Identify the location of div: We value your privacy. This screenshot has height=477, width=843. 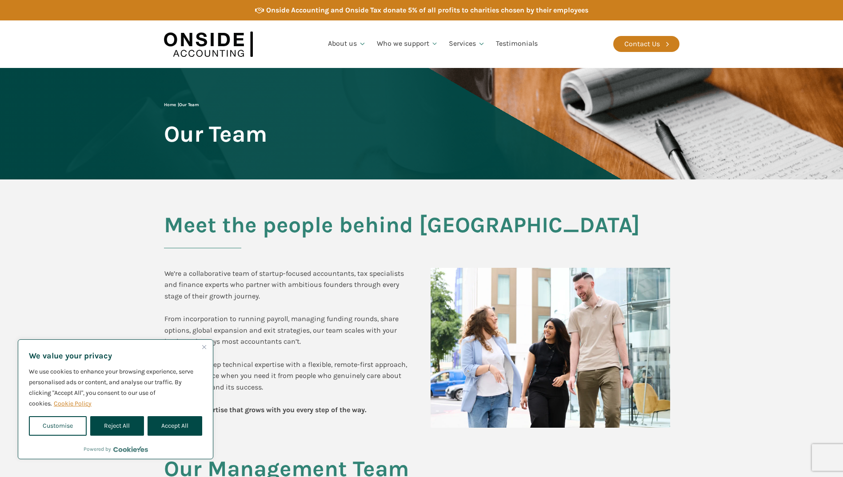
(116, 399).